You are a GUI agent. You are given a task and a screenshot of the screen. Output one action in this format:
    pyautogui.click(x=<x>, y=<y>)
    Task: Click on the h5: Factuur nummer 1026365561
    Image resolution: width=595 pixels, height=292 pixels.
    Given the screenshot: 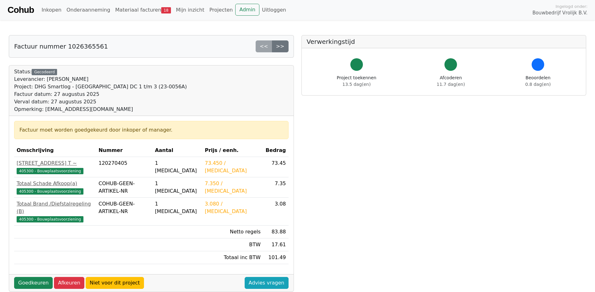 What is the action you would take?
    pyautogui.click(x=61, y=46)
    